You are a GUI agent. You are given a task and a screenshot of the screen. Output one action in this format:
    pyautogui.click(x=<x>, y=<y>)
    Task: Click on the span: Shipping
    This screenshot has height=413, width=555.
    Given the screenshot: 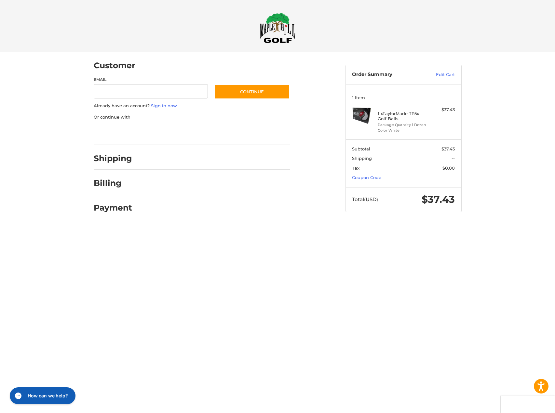 What is the action you would take?
    pyautogui.click(x=361, y=158)
    